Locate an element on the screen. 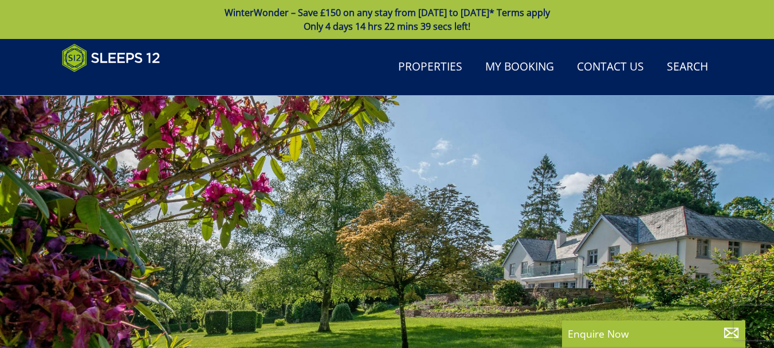  a: Search is located at coordinates (687, 67).